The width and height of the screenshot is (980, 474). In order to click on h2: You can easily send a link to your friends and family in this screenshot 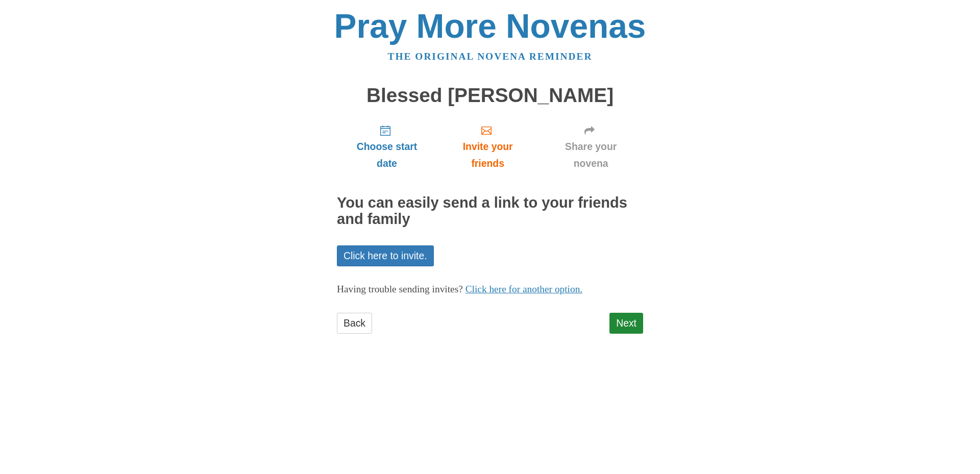, I will do `click(490, 211)`.